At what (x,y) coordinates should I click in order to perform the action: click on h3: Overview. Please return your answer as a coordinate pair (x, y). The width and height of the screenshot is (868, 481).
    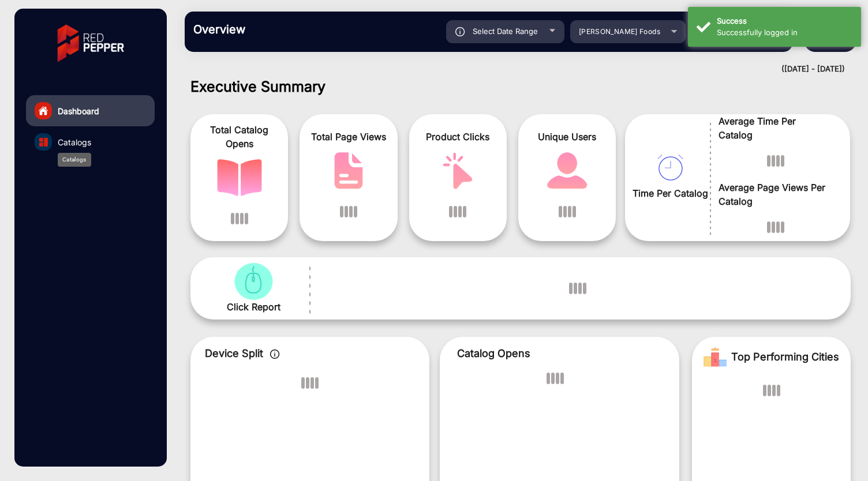
    Looking at the image, I should click on (274, 29).